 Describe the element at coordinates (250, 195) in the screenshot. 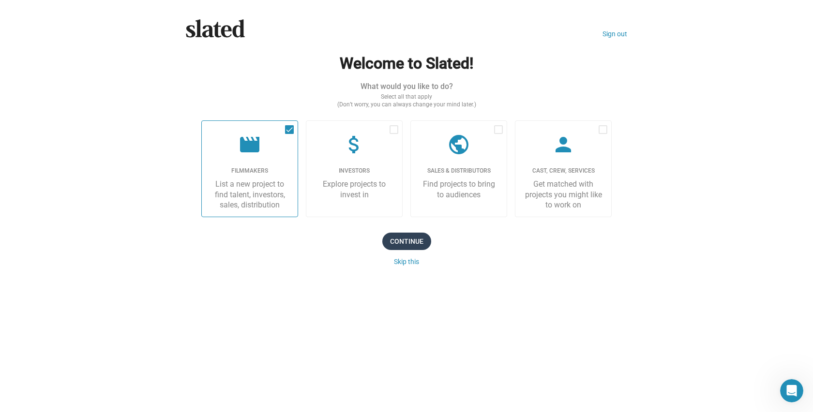

I see `div: List a new project to find talent, investors, sales, distribution` at that location.